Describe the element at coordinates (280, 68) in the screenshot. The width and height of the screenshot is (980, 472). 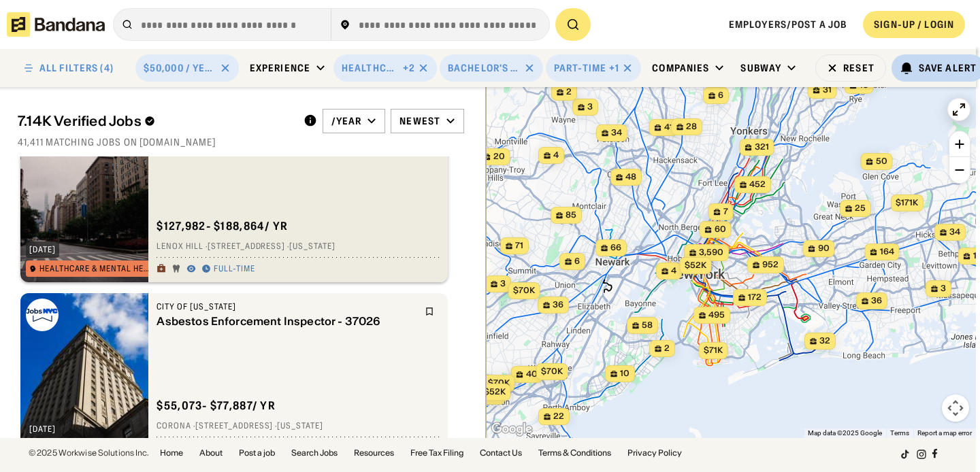
I see `div: Experience` at that location.